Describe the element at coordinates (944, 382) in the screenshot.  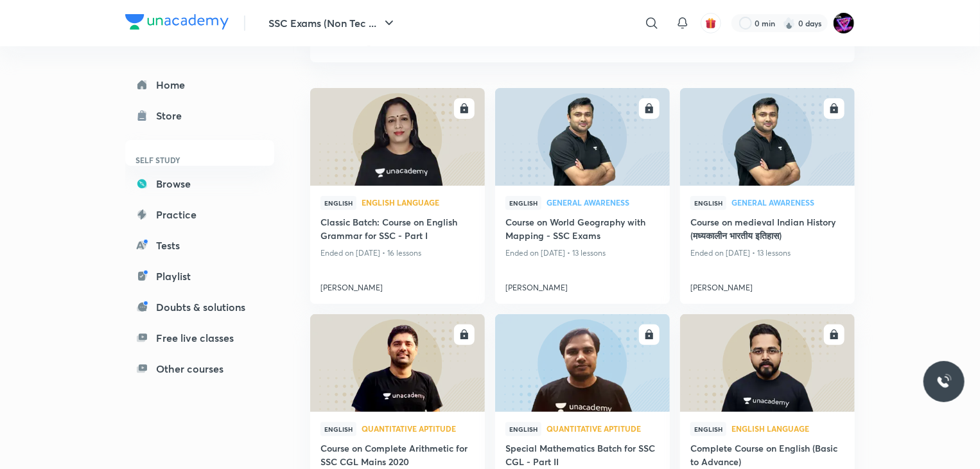
I see `img: ttu` at that location.